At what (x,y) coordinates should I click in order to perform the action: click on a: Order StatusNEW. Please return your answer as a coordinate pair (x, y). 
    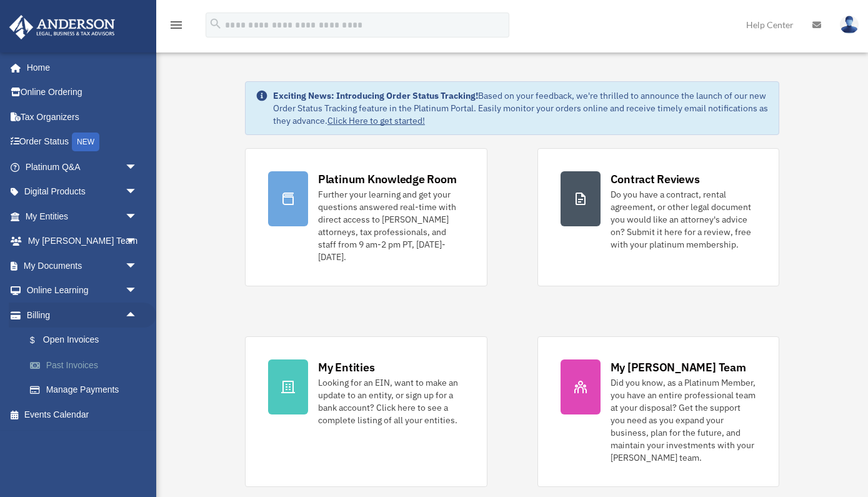
    Looking at the image, I should click on (82, 142).